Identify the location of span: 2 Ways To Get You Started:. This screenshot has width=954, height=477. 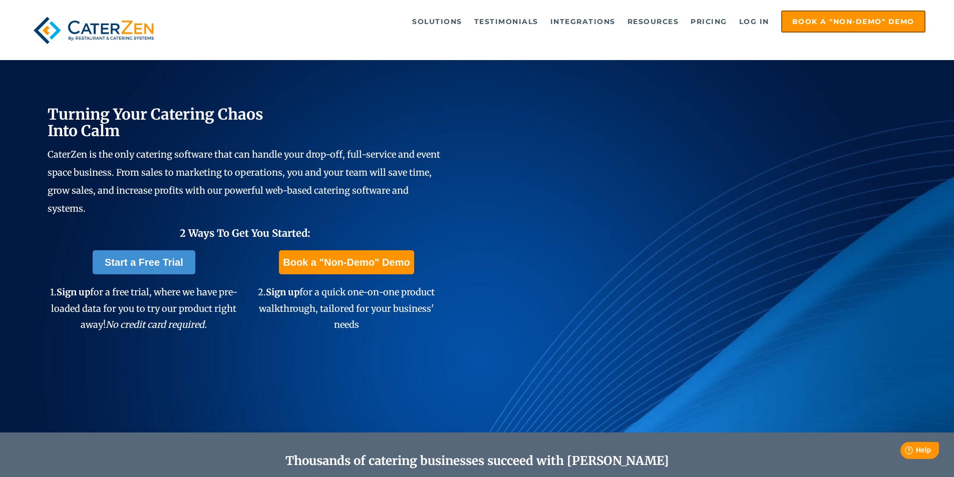
(245, 233).